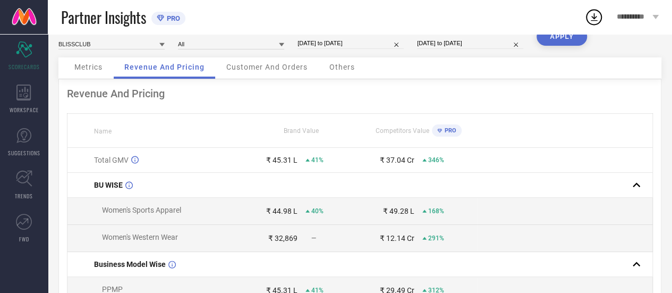 The width and height of the screenshot is (672, 293). Describe the element at coordinates (24, 66) in the screenshot. I see `span: SCORECARDS` at that location.